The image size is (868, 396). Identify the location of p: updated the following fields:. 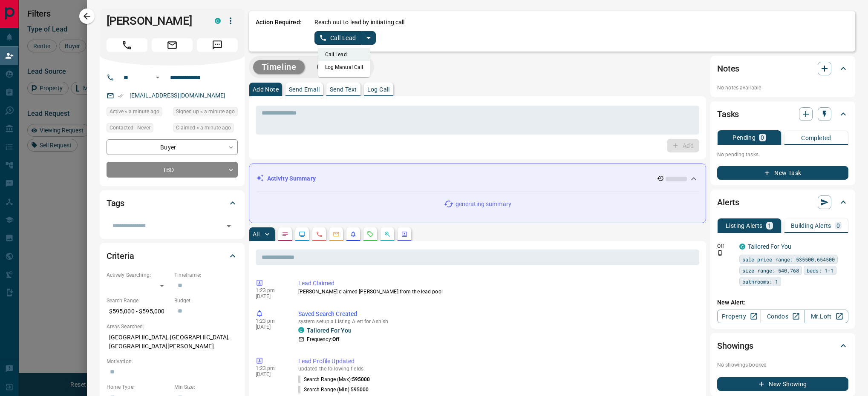
(497, 368).